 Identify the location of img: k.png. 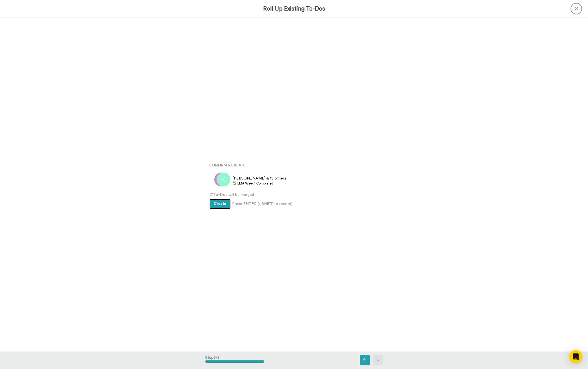
(223, 179).